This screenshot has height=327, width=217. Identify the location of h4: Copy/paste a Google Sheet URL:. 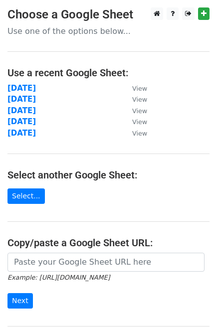
(108, 243).